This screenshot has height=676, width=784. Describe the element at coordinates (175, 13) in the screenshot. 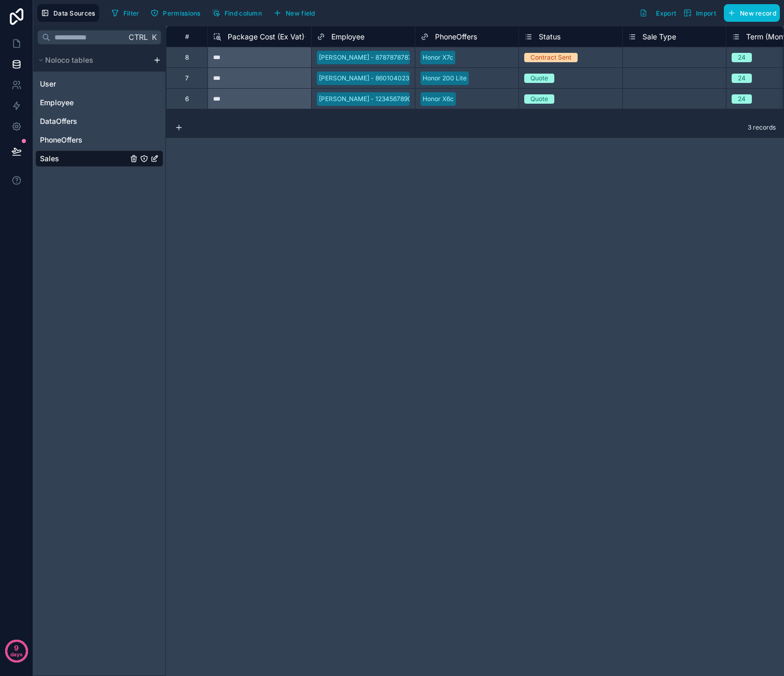

I see `button: Permissions` at that location.